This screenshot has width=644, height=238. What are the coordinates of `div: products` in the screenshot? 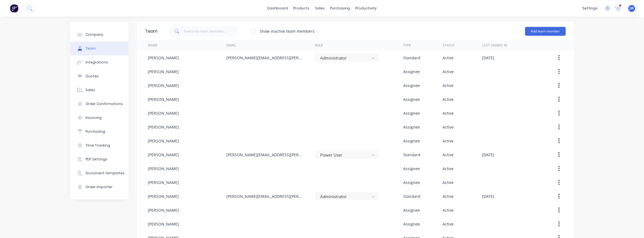 It's located at (301, 8).